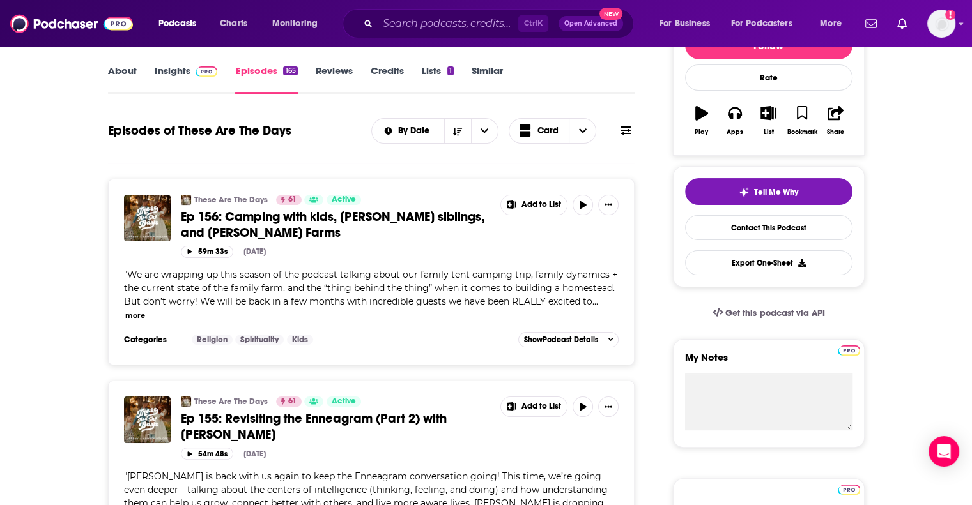  I want to click on span: Card, so click(548, 131).